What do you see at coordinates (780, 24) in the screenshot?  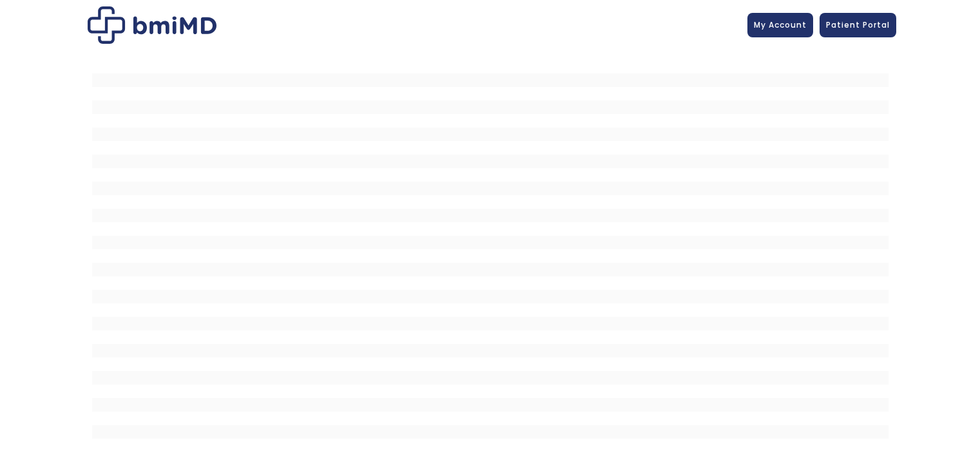 I see `span: My Account` at bounding box center [780, 24].